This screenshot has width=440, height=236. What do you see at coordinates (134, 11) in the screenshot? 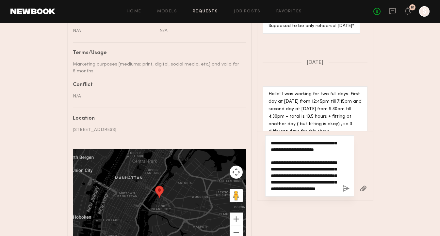
I see `a: Home` at bounding box center [134, 11].